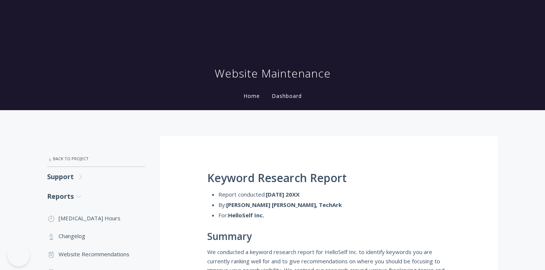 The height and width of the screenshot is (270, 545). Describe the element at coordinates (96, 176) in the screenshot. I see `a: Support` at that location.